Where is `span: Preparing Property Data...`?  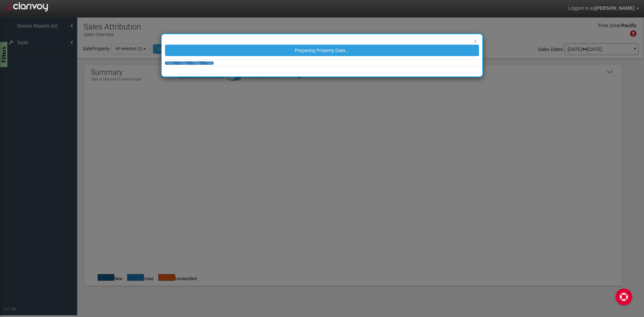 span: Preparing Property Data... is located at coordinates (322, 50).